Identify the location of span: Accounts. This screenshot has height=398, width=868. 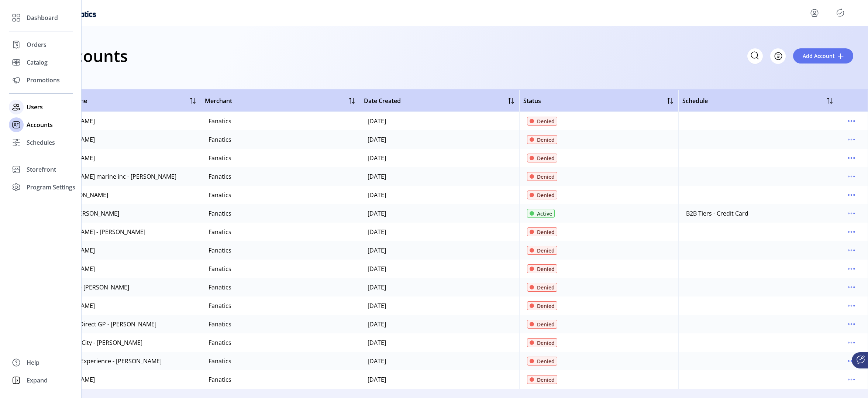
(40, 124).